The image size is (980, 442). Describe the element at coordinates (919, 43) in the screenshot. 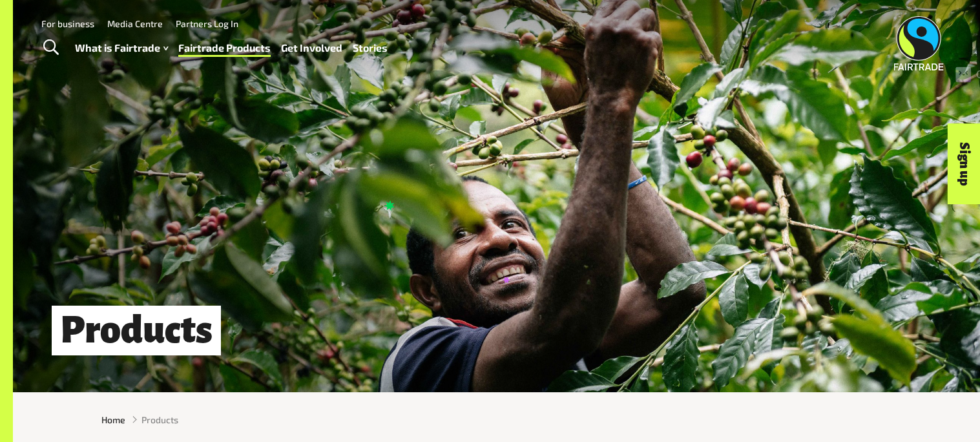

I see `img: Fairtrade Australia New Zealand logo` at that location.